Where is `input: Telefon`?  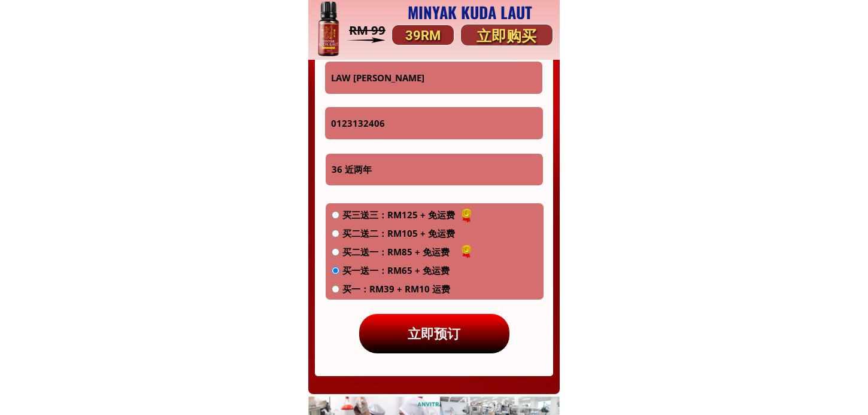 input: Telefon is located at coordinates (434, 123).